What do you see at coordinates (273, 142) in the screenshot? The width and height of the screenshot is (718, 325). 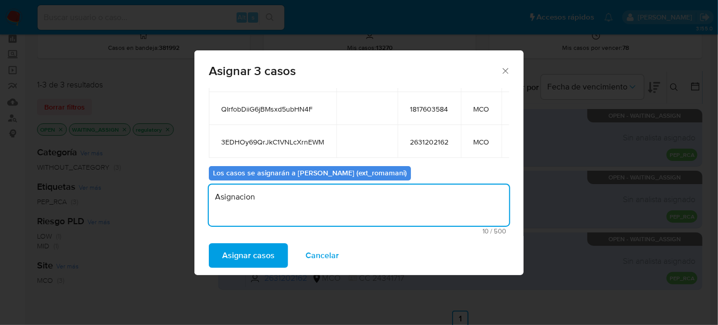 I see `span: 3EDHOy69QrJkC1VNLcXrnEWM` at bounding box center [273, 142].